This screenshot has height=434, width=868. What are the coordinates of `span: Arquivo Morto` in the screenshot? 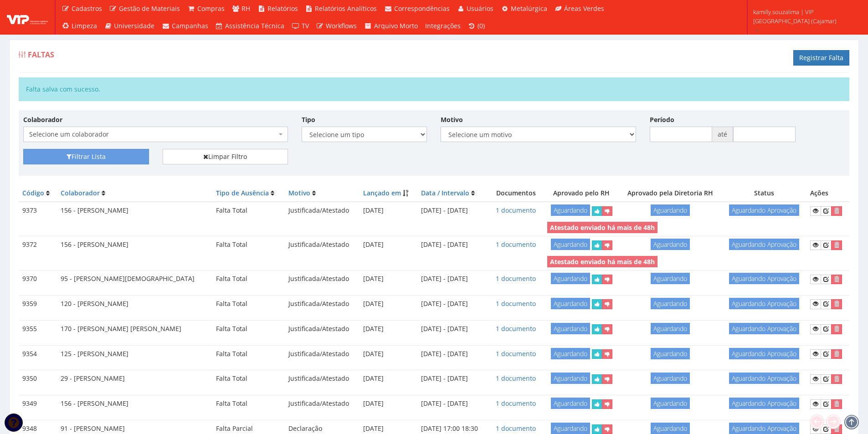 It's located at (396, 26).